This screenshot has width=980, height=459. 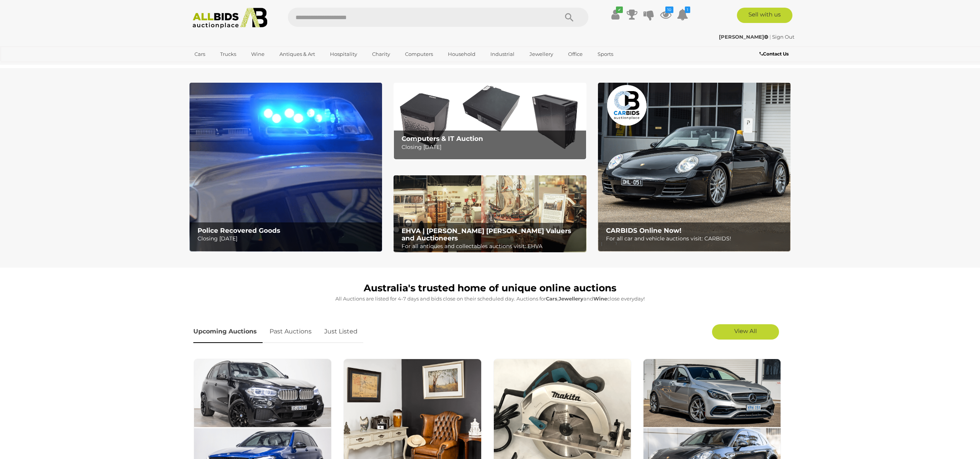 I want to click on a: Sell with us, so click(x=764, y=15).